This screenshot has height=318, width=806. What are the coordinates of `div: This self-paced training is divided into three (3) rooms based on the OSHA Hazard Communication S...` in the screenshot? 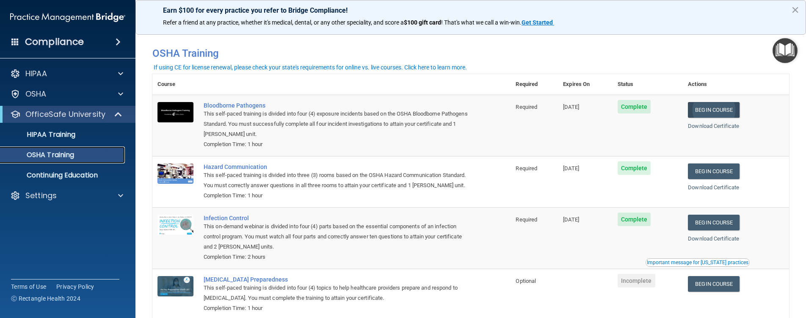 It's located at (336, 180).